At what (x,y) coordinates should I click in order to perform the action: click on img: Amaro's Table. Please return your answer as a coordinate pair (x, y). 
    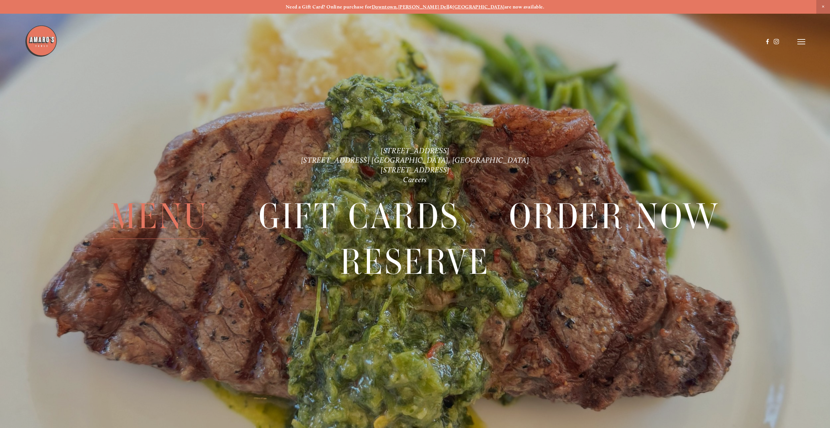
    Looking at the image, I should click on (41, 41).